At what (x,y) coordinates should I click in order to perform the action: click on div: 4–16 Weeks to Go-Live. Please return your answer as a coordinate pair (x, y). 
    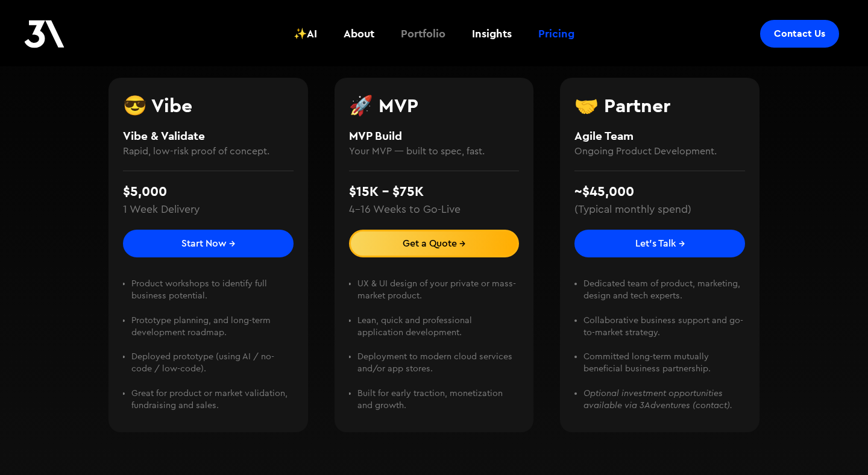
    Looking at the image, I should click on (405, 210).